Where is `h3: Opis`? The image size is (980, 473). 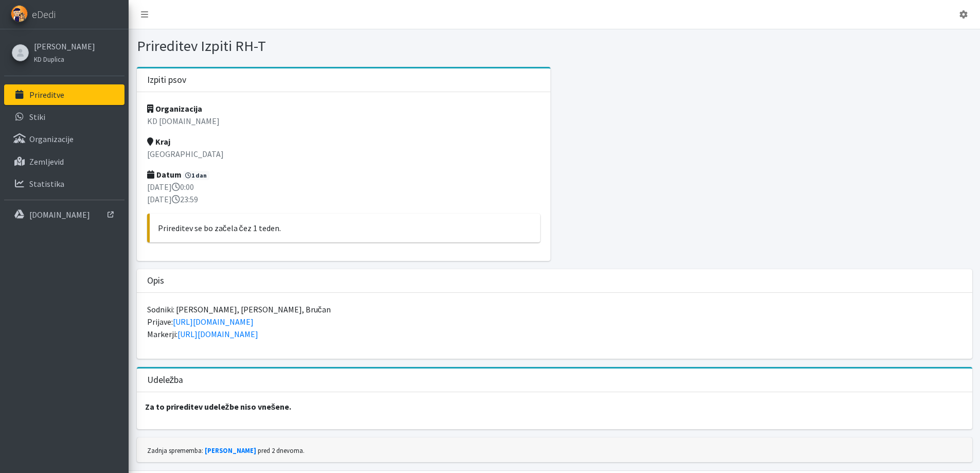 h3: Opis is located at coordinates (155, 280).